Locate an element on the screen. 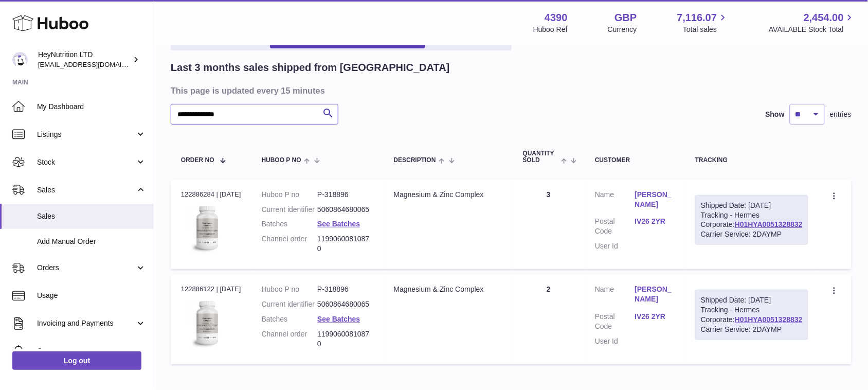 The image size is (868, 390). h3: This page is updated every 15 minutes is located at coordinates (510, 91).